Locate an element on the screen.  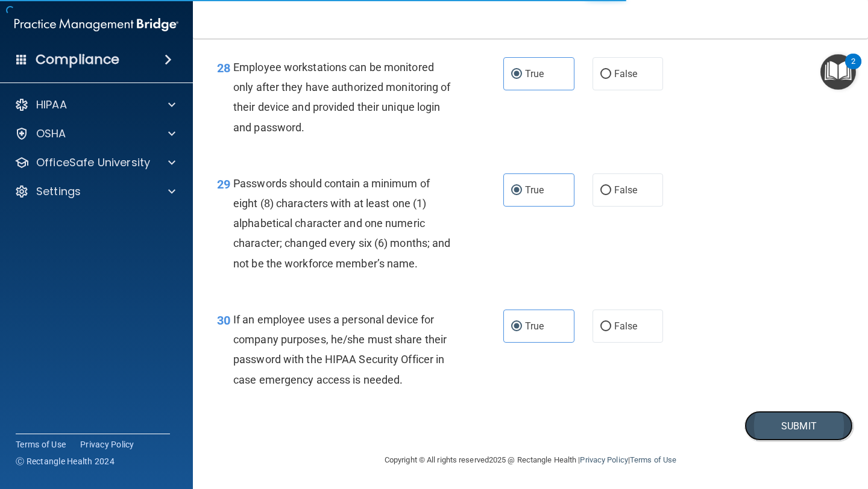
span: If an employee uses a personal device for company purposes, he/she must share their password with... is located at coordinates (340, 350).